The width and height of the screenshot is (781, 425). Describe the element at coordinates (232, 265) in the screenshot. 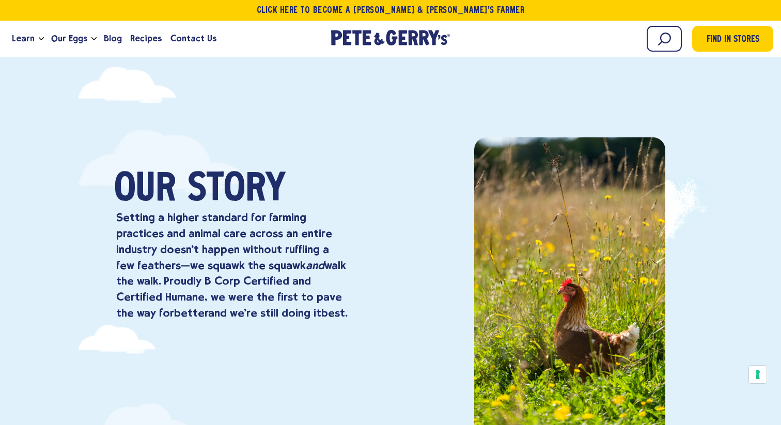

I see `p: Setting a higher standard for farming practices and animal care across an entire industry doesn’t...` at that location.